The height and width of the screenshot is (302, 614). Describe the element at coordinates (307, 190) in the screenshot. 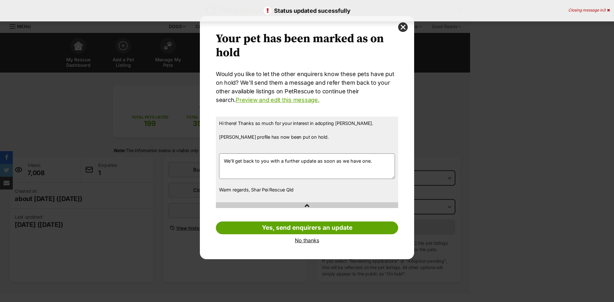

I see `p: Warm regards, Shar Pei Rescue Qld` at that location.